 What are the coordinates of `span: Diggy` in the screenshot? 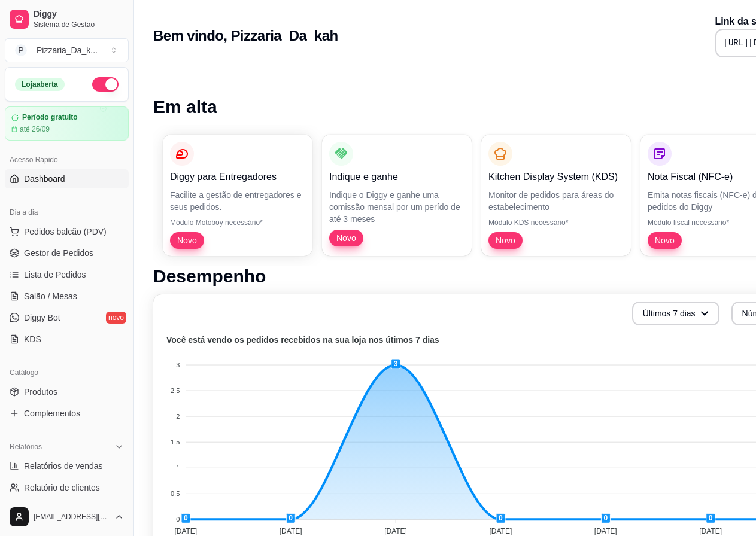 It's located at (79, 15).